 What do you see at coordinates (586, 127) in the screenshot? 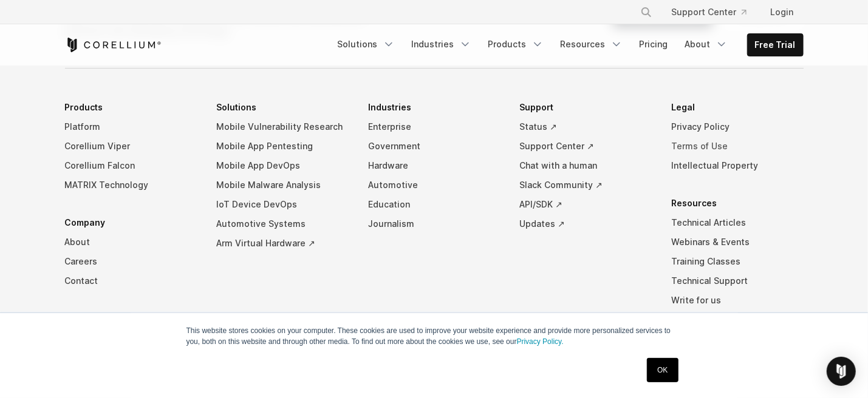
I see `a: Status ↗` at bounding box center [586, 127].